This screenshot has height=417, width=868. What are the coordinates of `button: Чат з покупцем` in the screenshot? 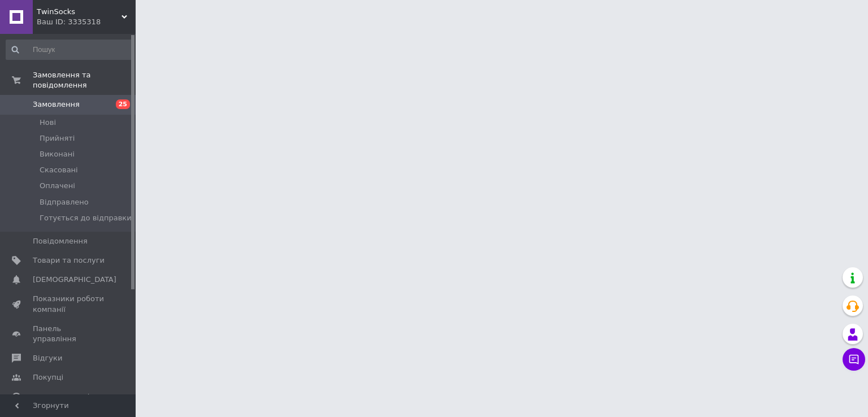 It's located at (854, 359).